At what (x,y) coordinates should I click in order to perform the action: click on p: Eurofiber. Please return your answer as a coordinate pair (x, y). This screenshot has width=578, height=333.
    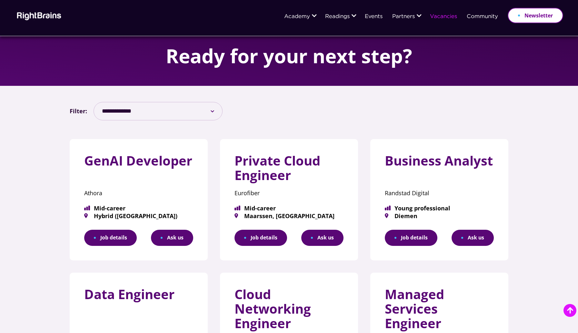
    Looking at the image, I should click on (289, 193).